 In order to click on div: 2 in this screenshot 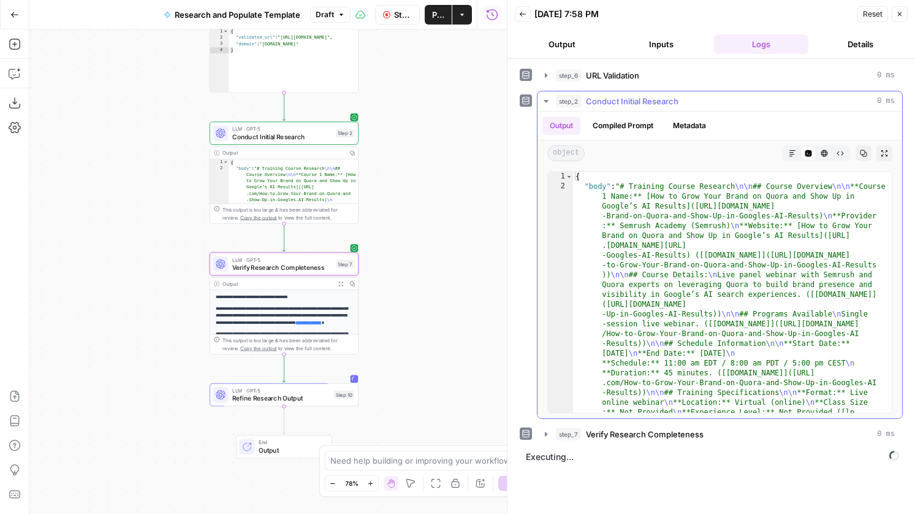, I will do `click(219, 37)`.